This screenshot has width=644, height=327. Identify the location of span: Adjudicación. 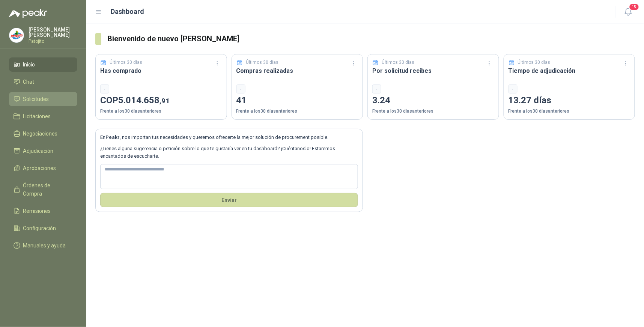
(38, 151).